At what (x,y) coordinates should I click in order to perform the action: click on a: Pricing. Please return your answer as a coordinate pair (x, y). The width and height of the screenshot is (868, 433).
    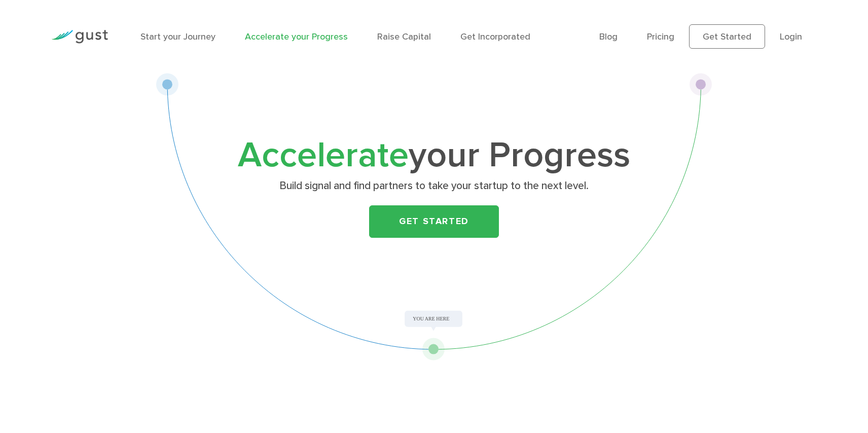
    Looking at the image, I should click on (661, 36).